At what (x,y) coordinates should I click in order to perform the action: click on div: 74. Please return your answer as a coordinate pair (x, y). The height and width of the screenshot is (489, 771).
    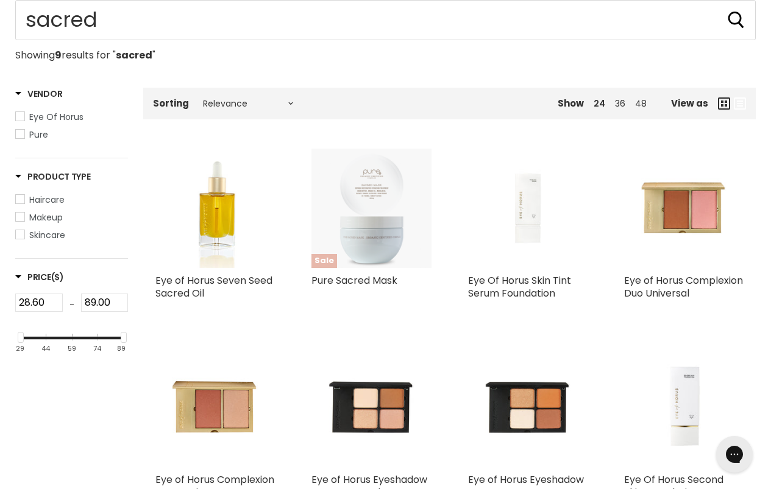
    Looking at the image, I should click on (97, 349).